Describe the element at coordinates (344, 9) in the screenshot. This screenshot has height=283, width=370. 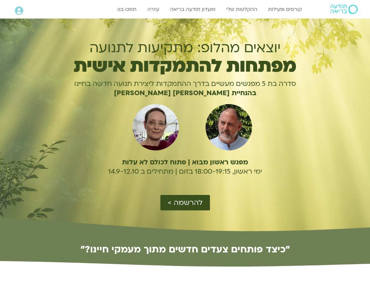
I see `img: תודעה בריאה` at that location.